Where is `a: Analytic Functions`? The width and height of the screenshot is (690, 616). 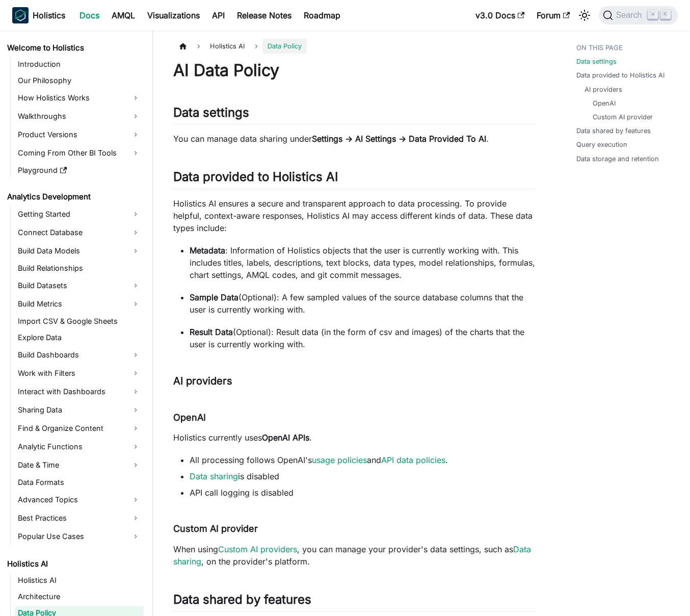 a: Analytic Functions is located at coordinates (79, 446).